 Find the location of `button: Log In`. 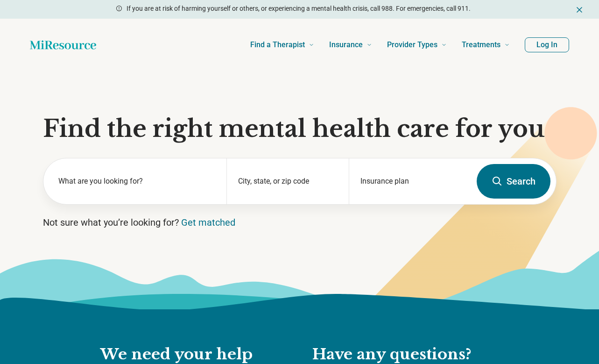

button: Log In is located at coordinates (547, 45).